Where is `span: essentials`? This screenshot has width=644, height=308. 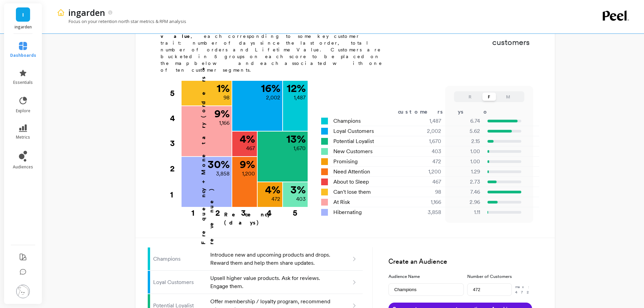
span: essentials is located at coordinates (23, 83).